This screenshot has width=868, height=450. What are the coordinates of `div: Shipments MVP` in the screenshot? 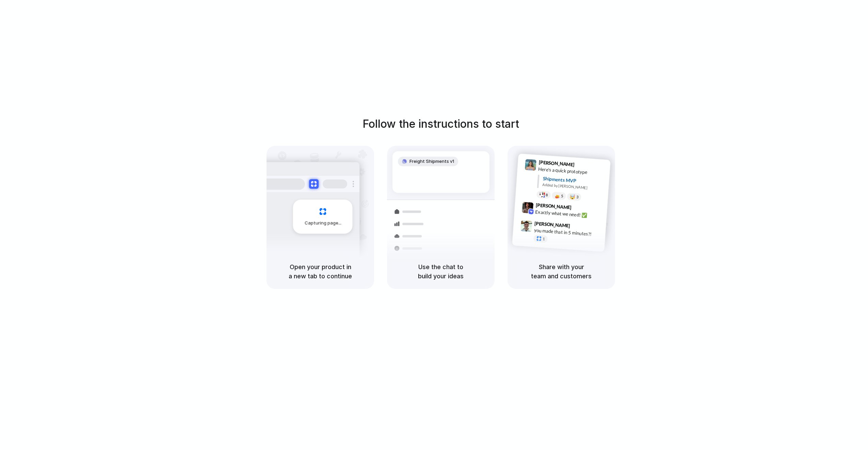 It's located at (574, 180).